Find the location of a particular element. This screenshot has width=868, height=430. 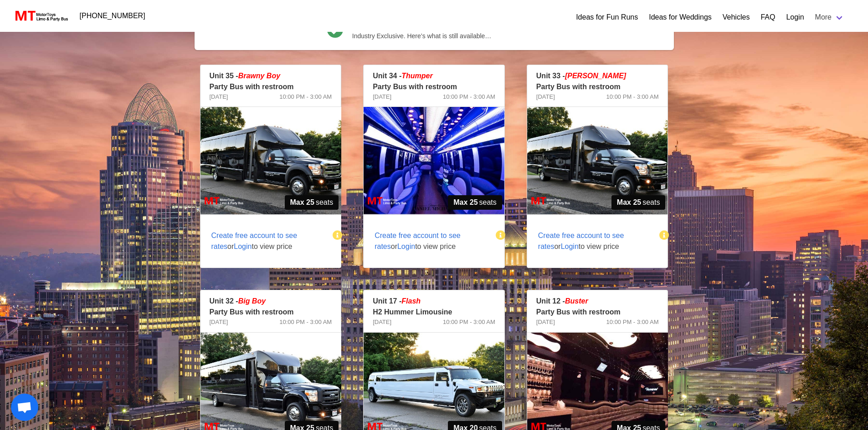

a: FAQ is located at coordinates (768, 17).